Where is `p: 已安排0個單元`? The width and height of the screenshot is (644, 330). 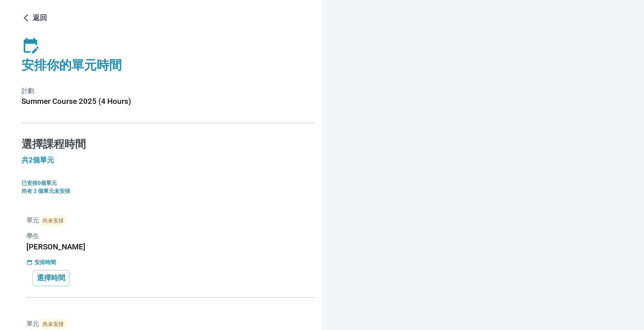 p: 已安排0個單元 is located at coordinates (168, 183).